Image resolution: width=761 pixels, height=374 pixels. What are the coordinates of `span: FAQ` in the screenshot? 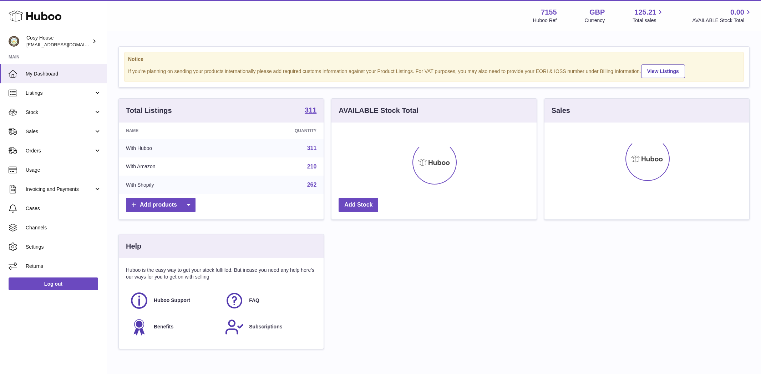 It's located at (254, 301).